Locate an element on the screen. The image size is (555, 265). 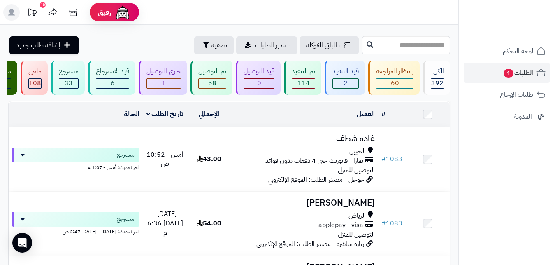
span: الجبيل is located at coordinates (358, 151).